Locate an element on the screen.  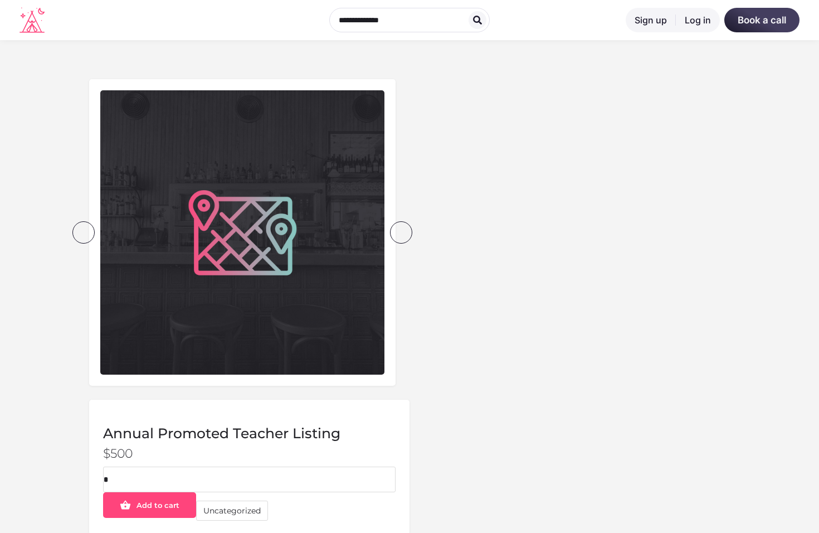
a: Sign up is located at coordinates (651, 20).